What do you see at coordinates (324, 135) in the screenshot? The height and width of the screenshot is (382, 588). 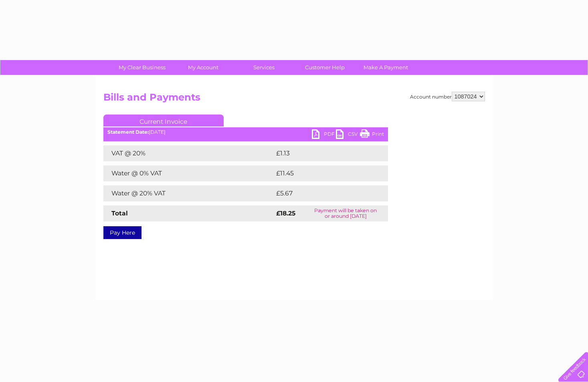 I see `a: PDF` at bounding box center [324, 135].